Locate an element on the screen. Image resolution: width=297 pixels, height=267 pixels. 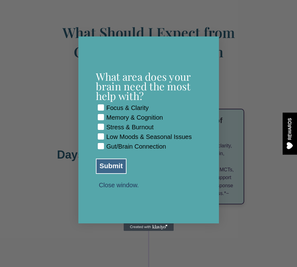
div: Focus & Clarity is located at coordinates (128, 108).